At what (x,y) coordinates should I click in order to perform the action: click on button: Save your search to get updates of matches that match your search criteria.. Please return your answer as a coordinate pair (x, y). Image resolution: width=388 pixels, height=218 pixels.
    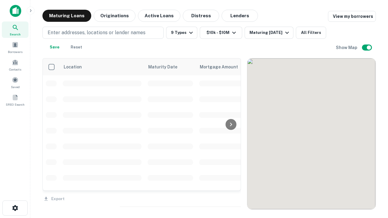
    Looking at the image, I should click on (55, 47).